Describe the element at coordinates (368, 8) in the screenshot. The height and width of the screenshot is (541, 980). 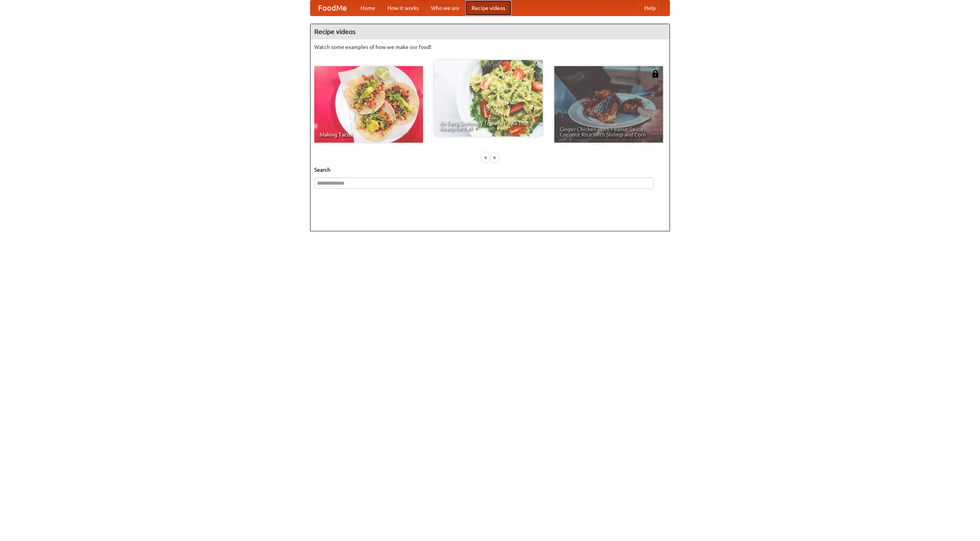
I see `a: Home` at that location.